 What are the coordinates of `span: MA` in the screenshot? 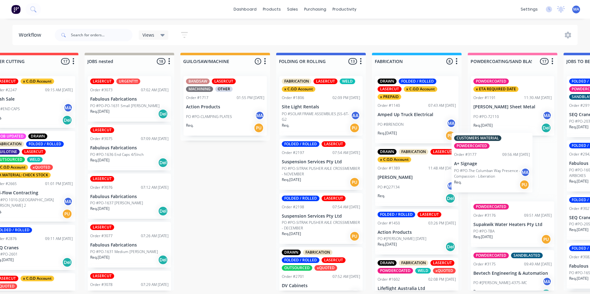 It's located at (576, 9).